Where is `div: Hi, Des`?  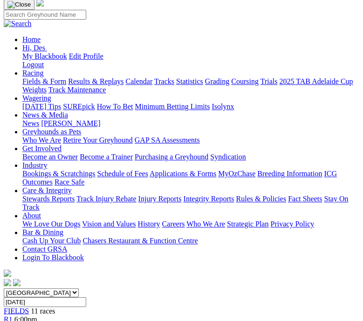
div: Hi, Des is located at coordinates (190, 61).